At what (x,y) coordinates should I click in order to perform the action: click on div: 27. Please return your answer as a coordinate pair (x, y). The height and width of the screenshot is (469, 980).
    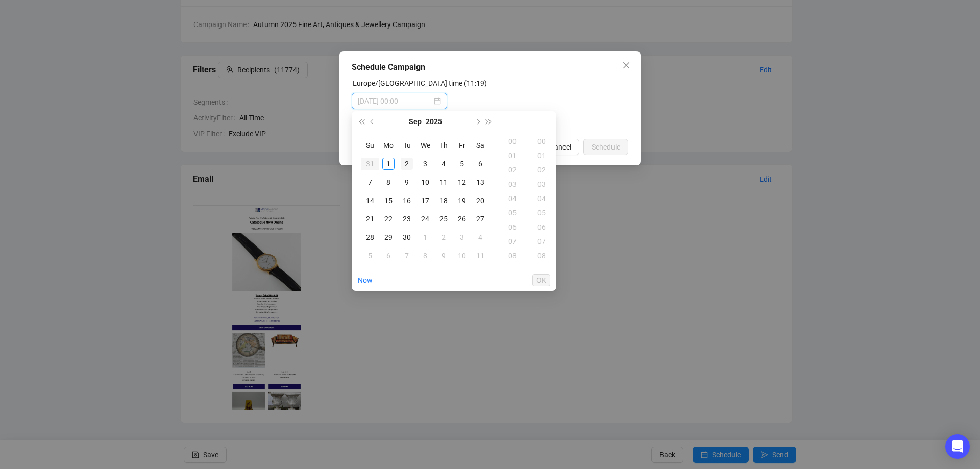
    Looking at the image, I should click on (480, 219).